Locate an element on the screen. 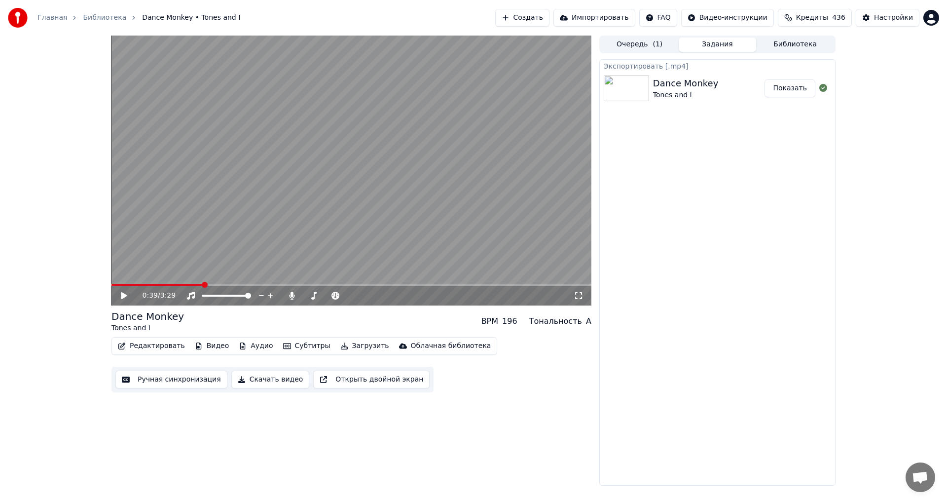 The image size is (947, 502). button: Ручная синхронизация is located at coordinates (171, 379).